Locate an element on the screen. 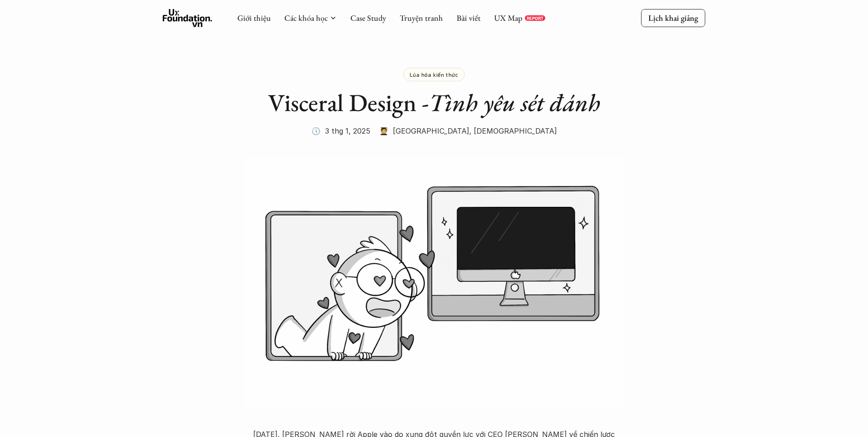 The width and height of the screenshot is (868, 437). em: Tình yêu sét đánh is located at coordinates (515, 103).